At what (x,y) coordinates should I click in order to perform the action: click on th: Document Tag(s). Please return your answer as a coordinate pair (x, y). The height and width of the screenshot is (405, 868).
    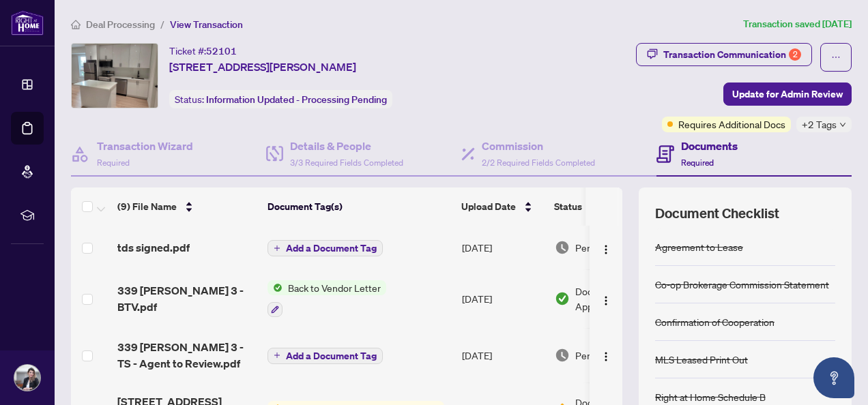
    Looking at the image, I should click on (359, 207).